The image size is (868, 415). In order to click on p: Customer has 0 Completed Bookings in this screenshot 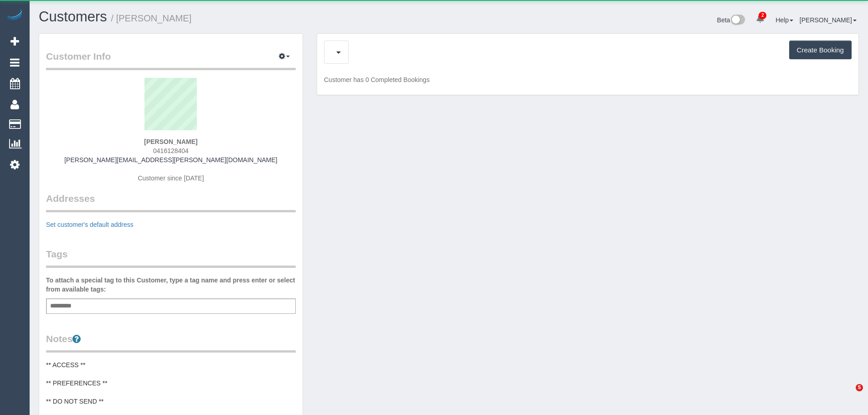, I will do `click(588, 80)`.